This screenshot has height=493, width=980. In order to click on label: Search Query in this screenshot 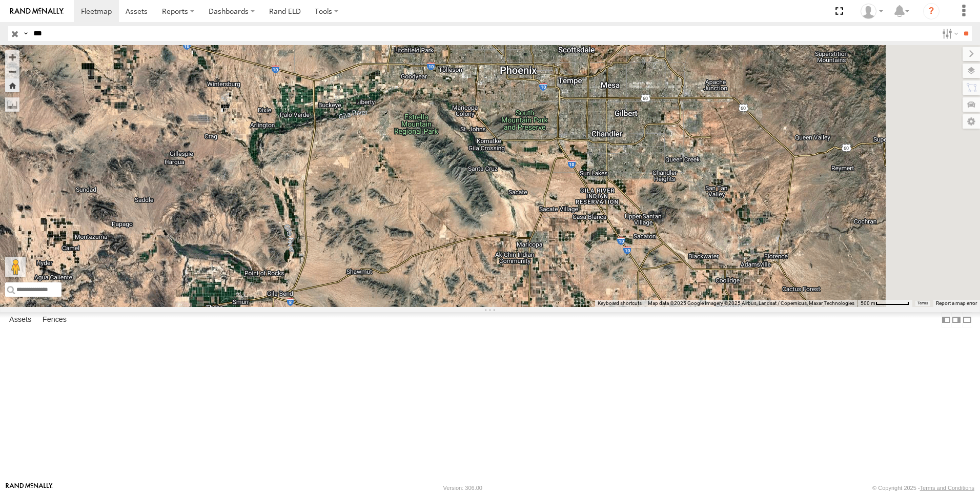, I will do `click(26, 33)`.